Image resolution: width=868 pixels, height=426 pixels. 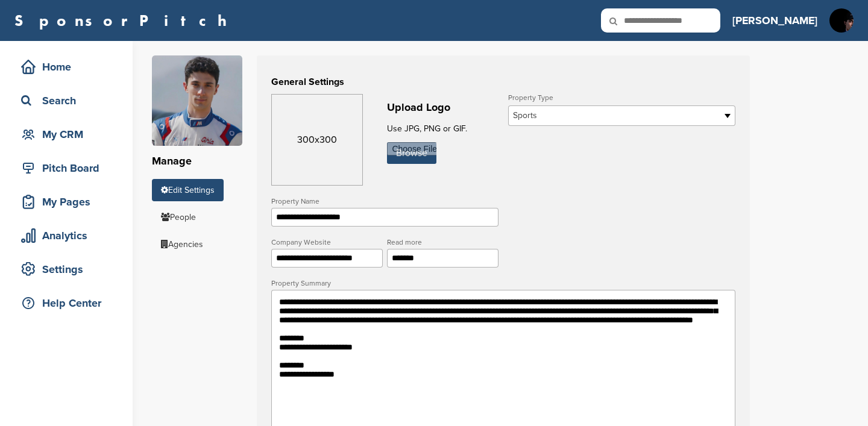 I want to click on div: Home, so click(x=69, y=67).